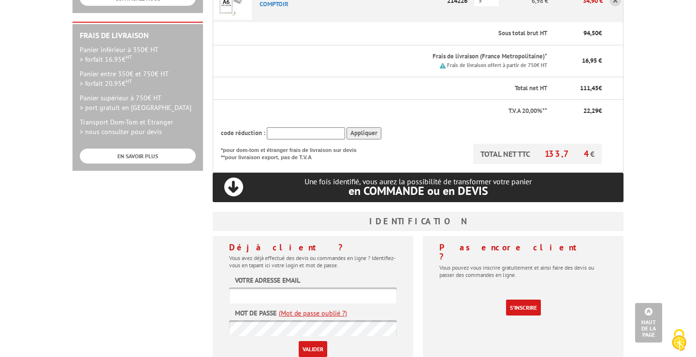 Image resolution: width=696 pixels, height=357 pixels. What do you see at coordinates (293, 153) in the screenshot?
I see `p: *pour dom-tom et étranger frais de livraison sur devis **pour livraison export, pas de T.V.A` at bounding box center [293, 153].